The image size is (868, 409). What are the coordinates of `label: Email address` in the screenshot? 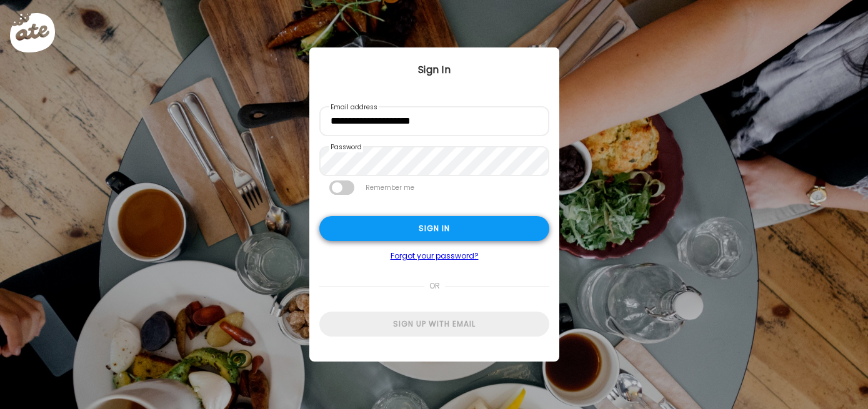 It's located at (353, 107).